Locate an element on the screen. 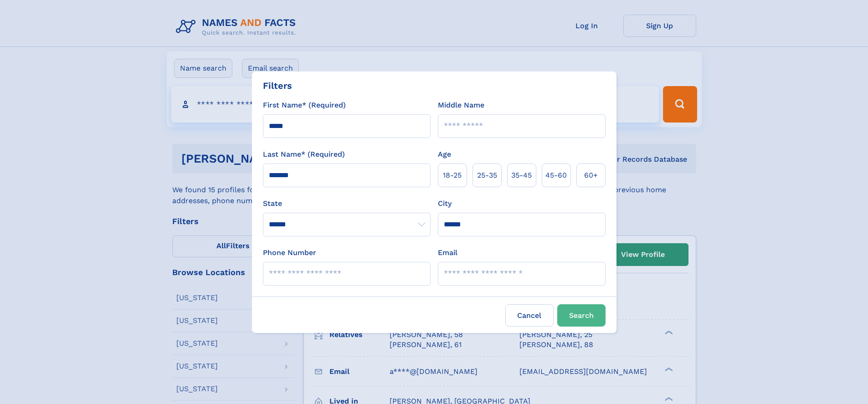 The image size is (868, 404). label: Email is located at coordinates (448, 253).